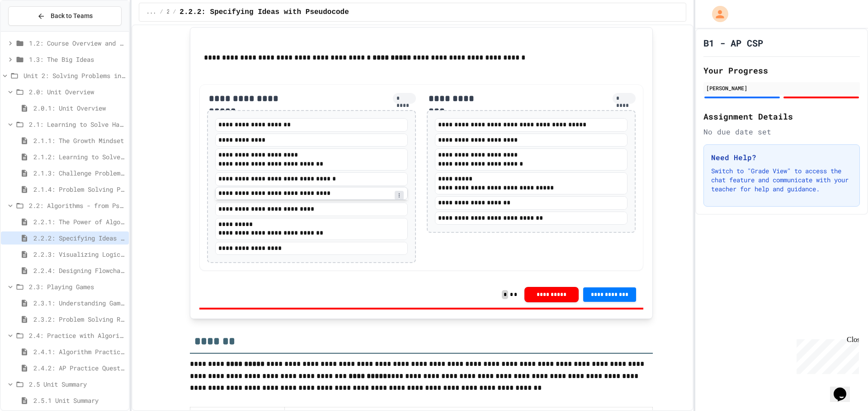 This screenshot has width=868, height=411. What do you see at coordinates (782, 180) in the screenshot?
I see `p: Switch to "Grade View" to access the chat feature and communicate with your teacher for help and ...` at bounding box center [782, 180].